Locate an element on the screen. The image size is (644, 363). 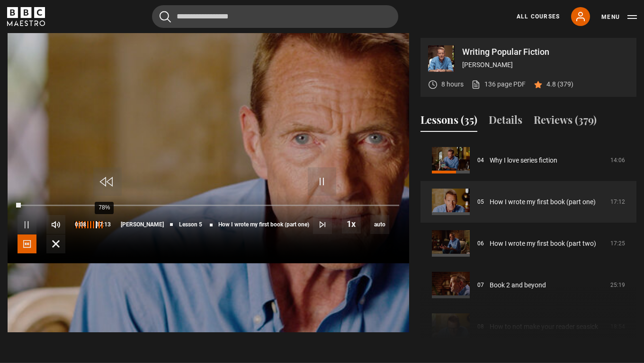
svg: BBC Maestro is located at coordinates (26, 16).